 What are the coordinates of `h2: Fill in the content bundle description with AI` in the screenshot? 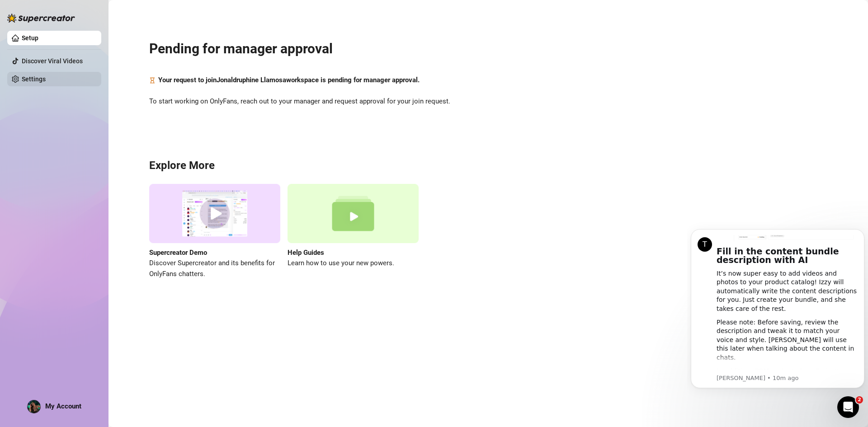 It's located at (100, 43).